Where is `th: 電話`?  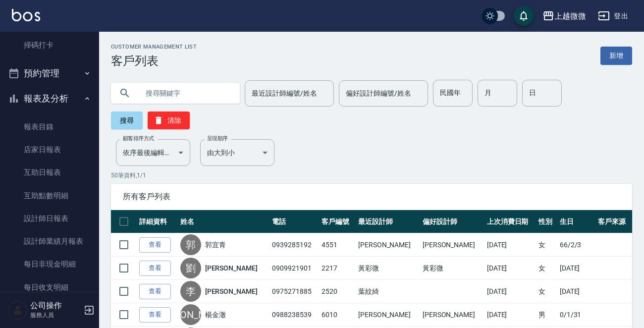
th: 電話 is located at coordinates (294, 221).